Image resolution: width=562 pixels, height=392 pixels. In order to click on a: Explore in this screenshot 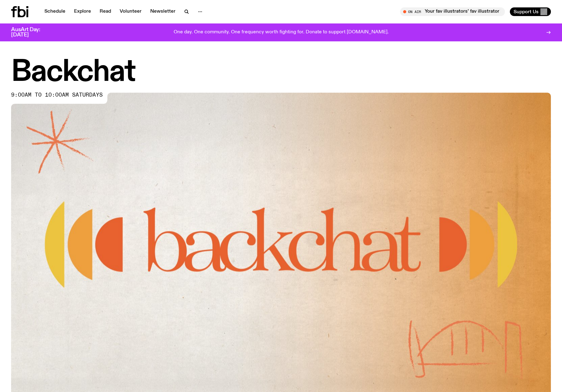, I will do `click(83, 12)`.